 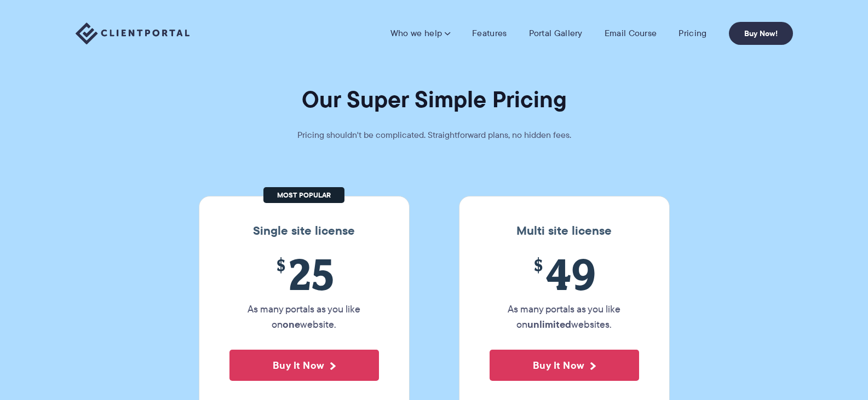 What do you see at coordinates (555, 33) in the screenshot?
I see `a: Portal Gallery` at bounding box center [555, 33].